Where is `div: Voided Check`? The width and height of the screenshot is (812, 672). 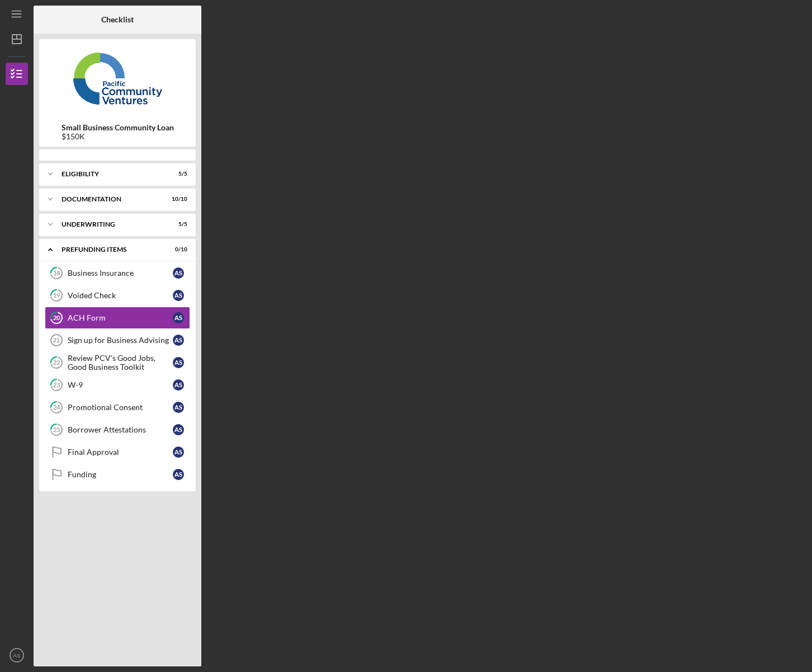 div: Voided Check is located at coordinates (120, 296).